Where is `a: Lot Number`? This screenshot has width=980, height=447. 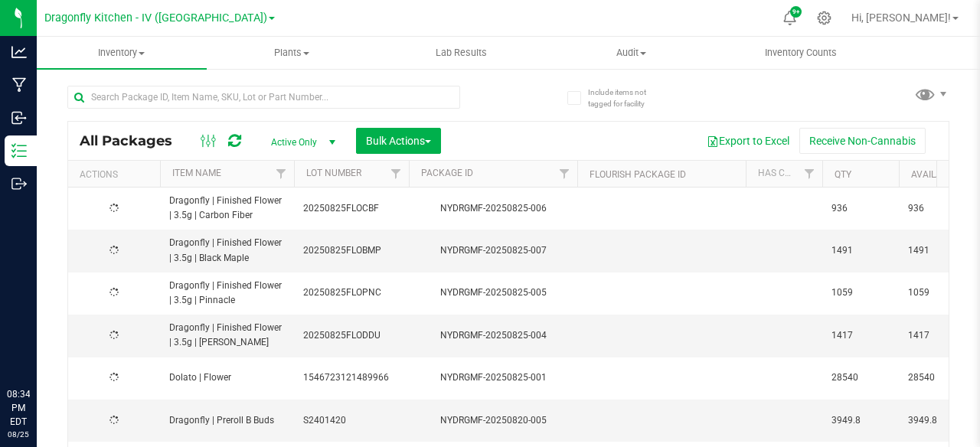
a: Lot Number is located at coordinates (333, 173).